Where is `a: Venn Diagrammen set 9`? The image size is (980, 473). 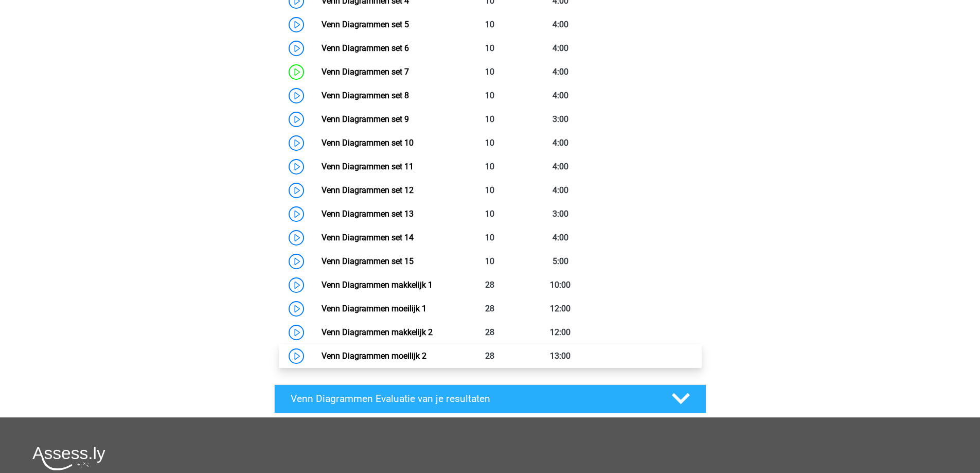 a: Venn Diagrammen set 9 is located at coordinates (366, 119).